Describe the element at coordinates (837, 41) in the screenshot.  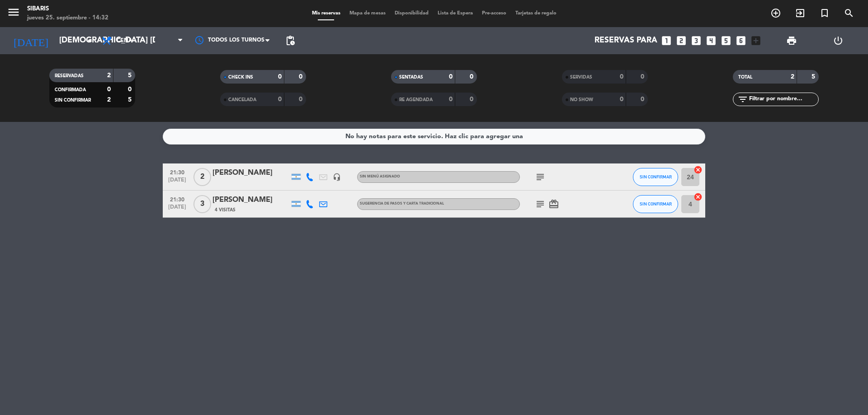
I see `div: LOG OUT` at that location.